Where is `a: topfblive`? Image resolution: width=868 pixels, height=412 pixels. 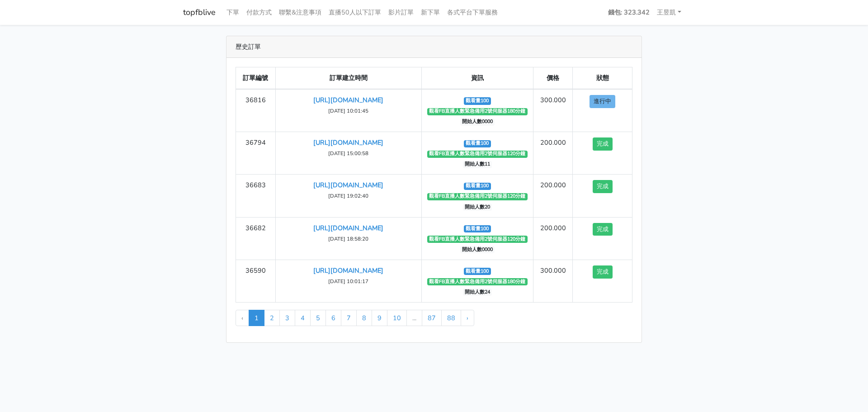 a: topfblive is located at coordinates (200, 13).